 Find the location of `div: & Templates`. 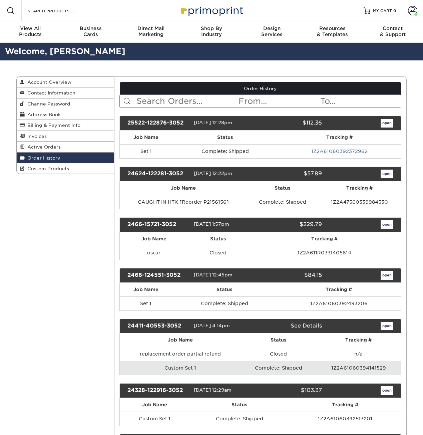

div: & Templates is located at coordinates (332, 31).